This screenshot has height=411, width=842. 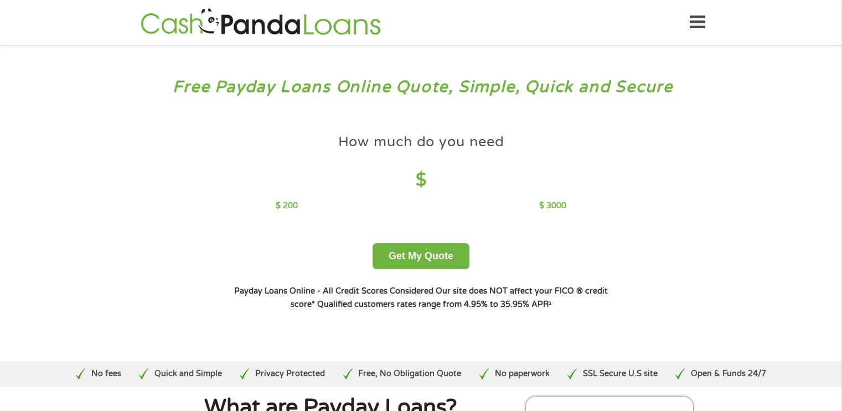 What do you see at coordinates (261, 22) in the screenshot?
I see `img: GetLoanNow Logo` at bounding box center [261, 22].